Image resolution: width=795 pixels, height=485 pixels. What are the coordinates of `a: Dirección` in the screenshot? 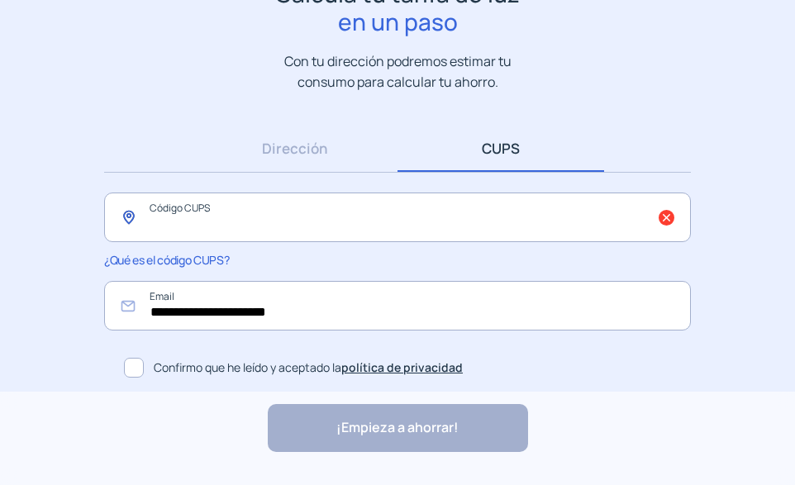 It's located at (294, 148).